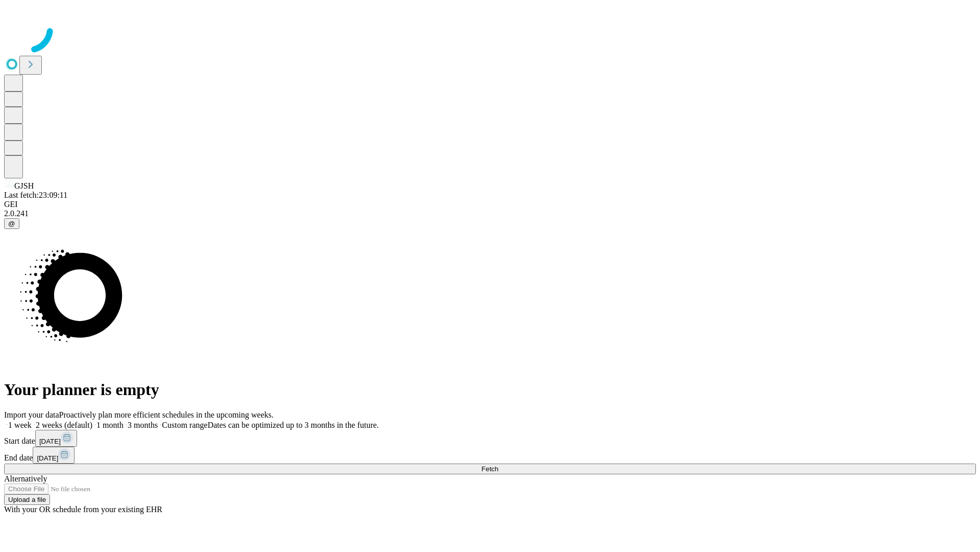 This screenshot has width=980, height=552. Describe the element at coordinates (64, 424) in the screenshot. I see `span: 2 weeks (default)` at that location.